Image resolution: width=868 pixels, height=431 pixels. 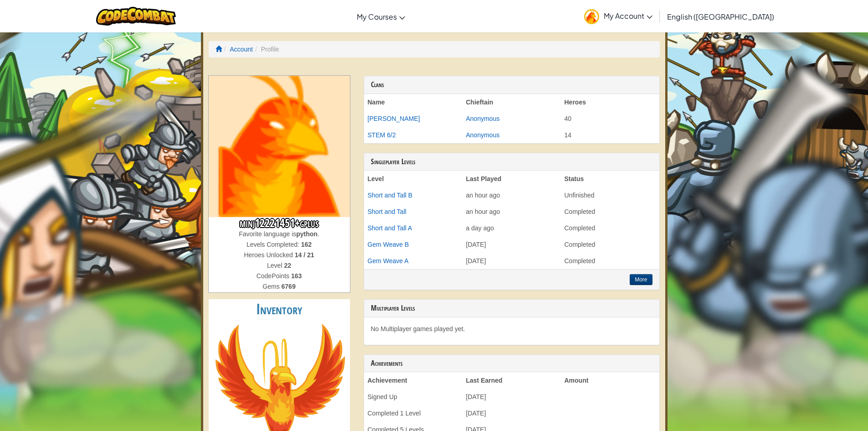 What do you see at coordinates (629, 16) in the screenshot?
I see `span: My Account` at bounding box center [629, 16].